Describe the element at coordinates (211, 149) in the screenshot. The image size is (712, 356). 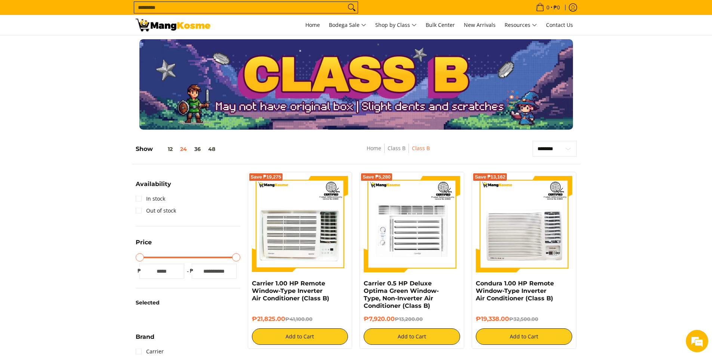
I see `button: 48` at that location.